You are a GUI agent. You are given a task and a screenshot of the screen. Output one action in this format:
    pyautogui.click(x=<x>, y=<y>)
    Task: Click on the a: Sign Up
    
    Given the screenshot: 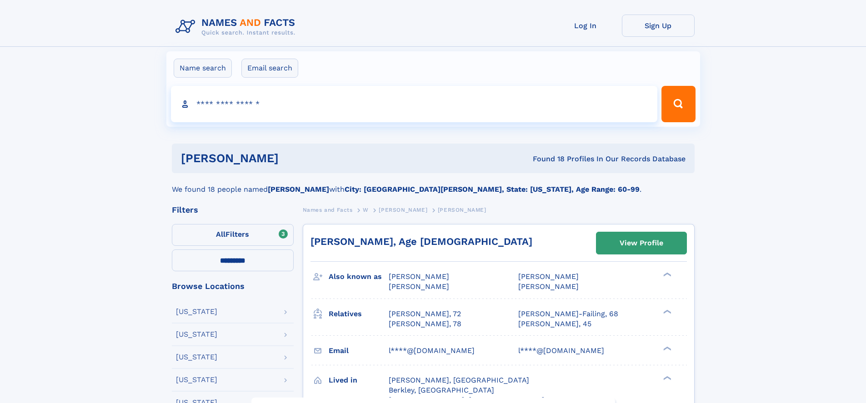 What is the action you would take?
    pyautogui.click(x=658, y=25)
    